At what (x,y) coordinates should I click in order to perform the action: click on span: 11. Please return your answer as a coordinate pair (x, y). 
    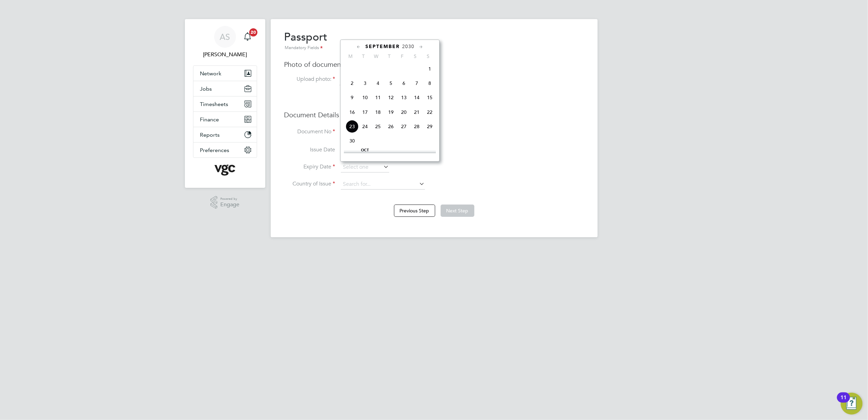
    Looking at the image, I should click on (378, 97).